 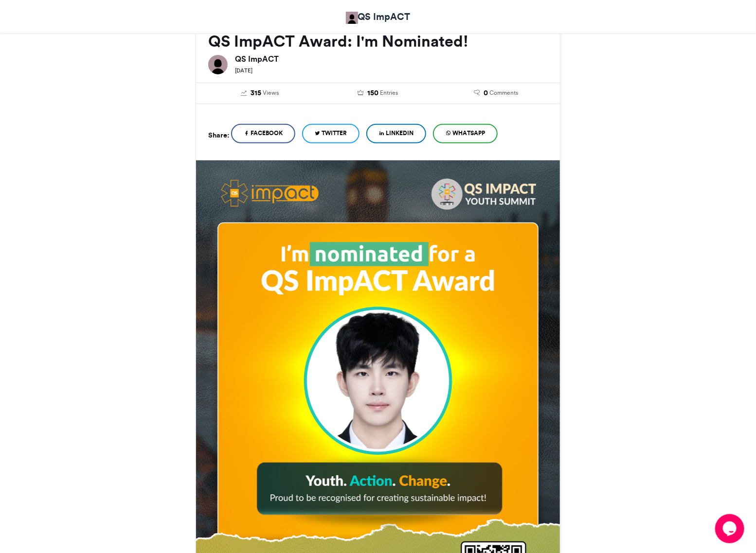 I want to click on span: Views, so click(x=270, y=93).